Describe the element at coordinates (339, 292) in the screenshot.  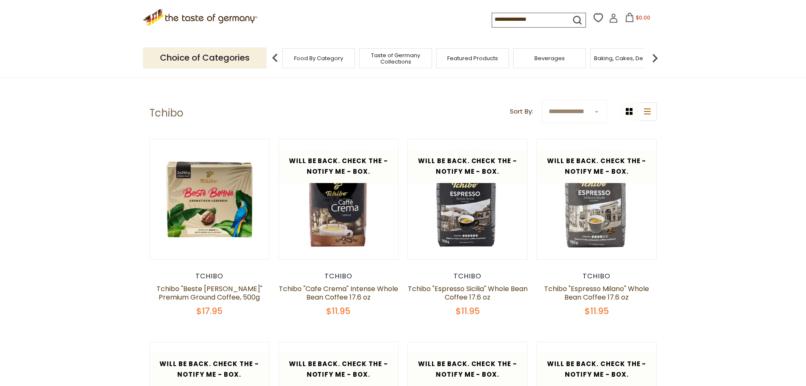
I see `a: Tchibo "Cafe Crema" Intense Whole Bean Coffee 17.6 oz` at that location.